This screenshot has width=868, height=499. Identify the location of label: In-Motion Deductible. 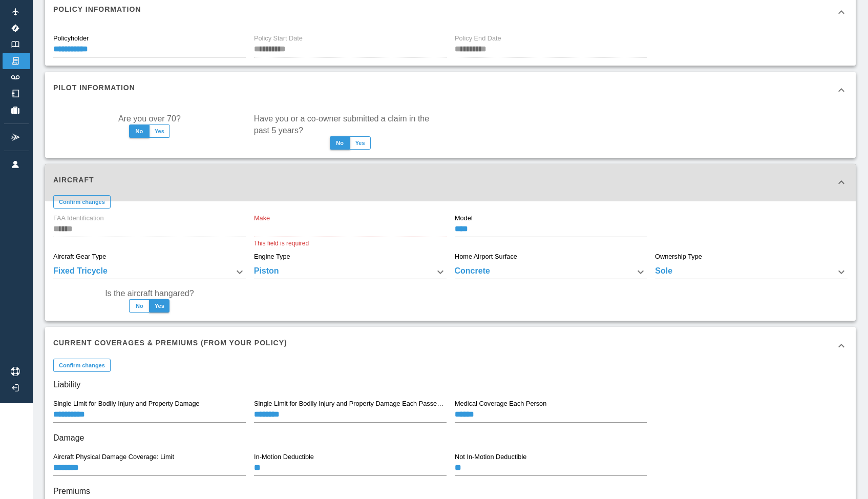
(283, 457).